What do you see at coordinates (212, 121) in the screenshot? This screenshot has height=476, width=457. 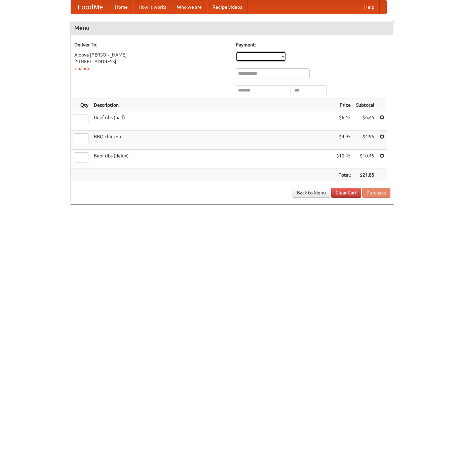 I see `td: Beef ribs (half)` at bounding box center [212, 121].